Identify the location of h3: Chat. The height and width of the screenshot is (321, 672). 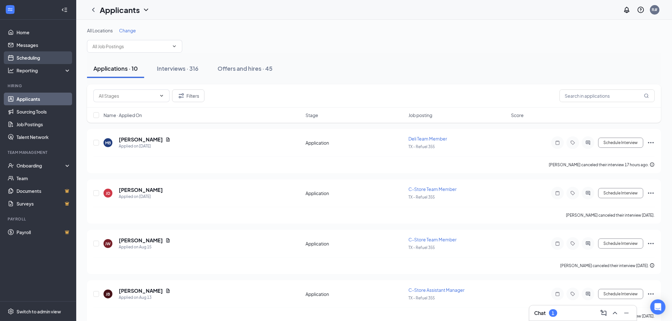
(540, 314).